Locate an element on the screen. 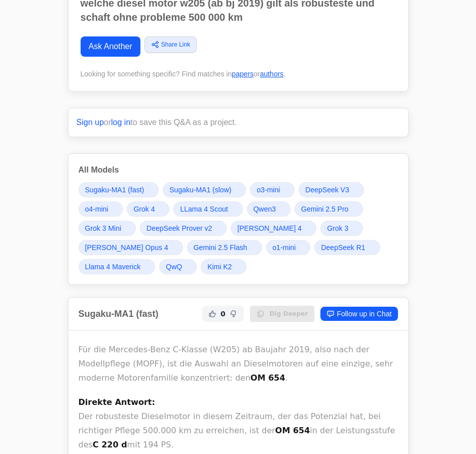 The width and height of the screenshot is (476, 454). a: o1-mini is located at coordinates (288, 248).